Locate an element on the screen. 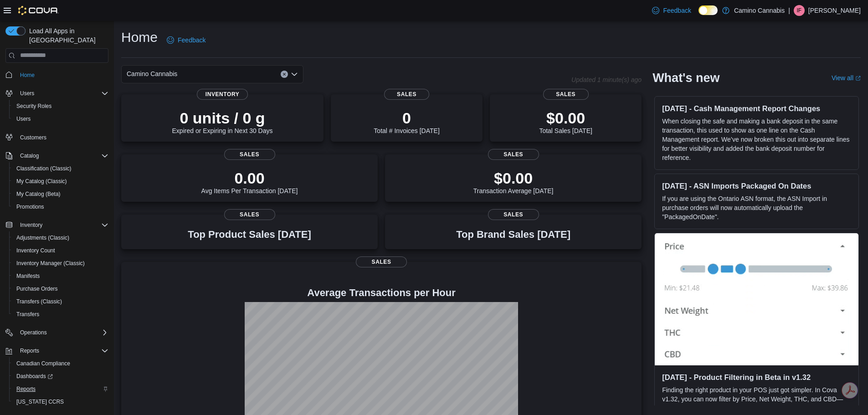 The image size is (868, 415). a: Promotions is located at coordinates (30, 207).